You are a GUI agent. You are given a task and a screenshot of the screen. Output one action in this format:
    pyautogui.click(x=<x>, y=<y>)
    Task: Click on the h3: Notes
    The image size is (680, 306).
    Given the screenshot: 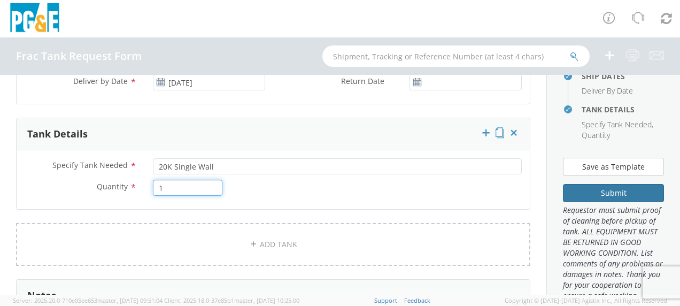 What is the action you would take?
    pyautogui.click(x=42, y=295)
    